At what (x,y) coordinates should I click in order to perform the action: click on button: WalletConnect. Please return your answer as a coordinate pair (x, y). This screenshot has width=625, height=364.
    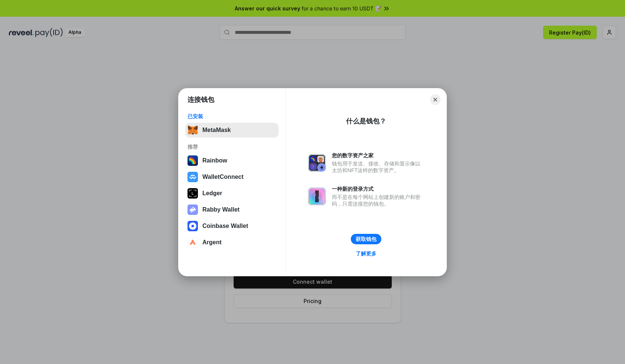
    Looking at the image, I should click on (232, 177).